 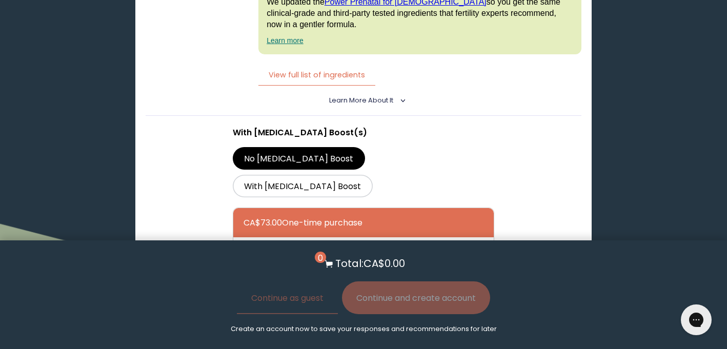 I want to click on p: Total: CA$0.00, so click(x=370, y=263).